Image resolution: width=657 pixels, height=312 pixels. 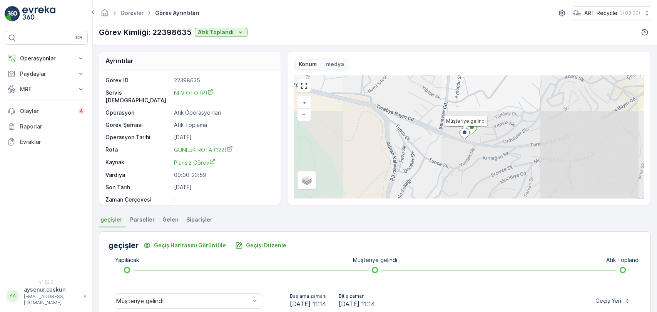 What do you see at coordinates (199, 220) in the screenshot?
I see `span: Siparişler` at bounding box center [199, 220].